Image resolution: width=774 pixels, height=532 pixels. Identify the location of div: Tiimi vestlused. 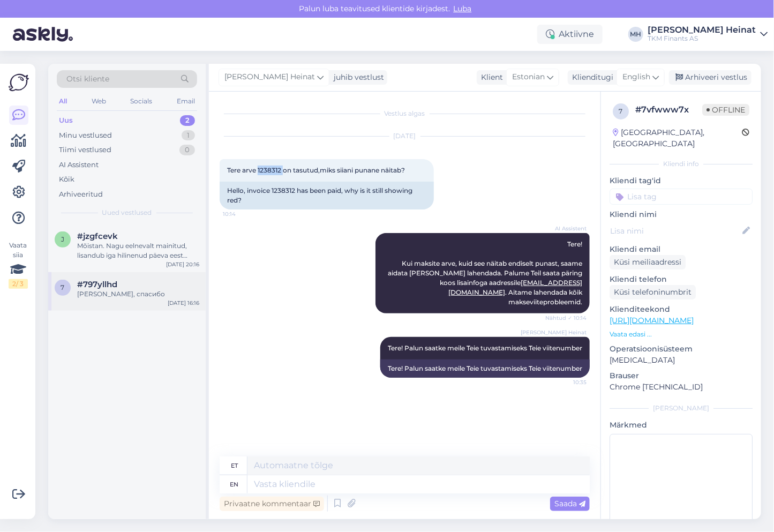
(85, 150).